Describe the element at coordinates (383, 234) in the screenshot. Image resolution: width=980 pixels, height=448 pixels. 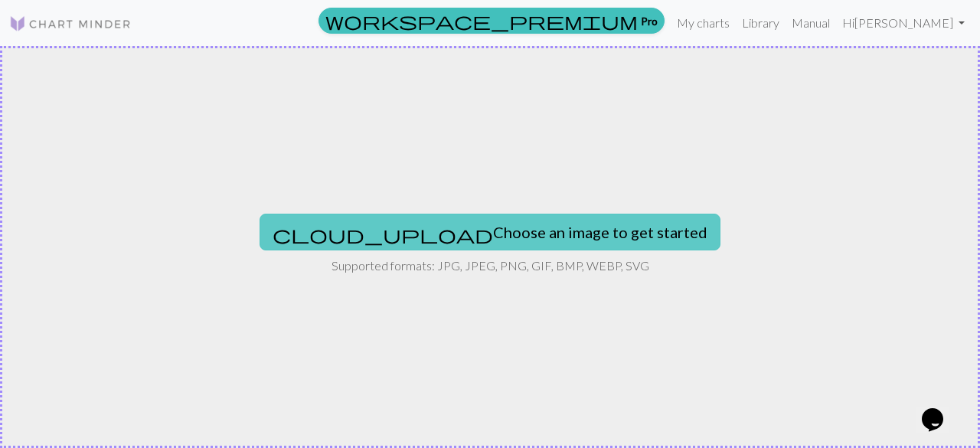
I see `span: cloud_upload` at that location.